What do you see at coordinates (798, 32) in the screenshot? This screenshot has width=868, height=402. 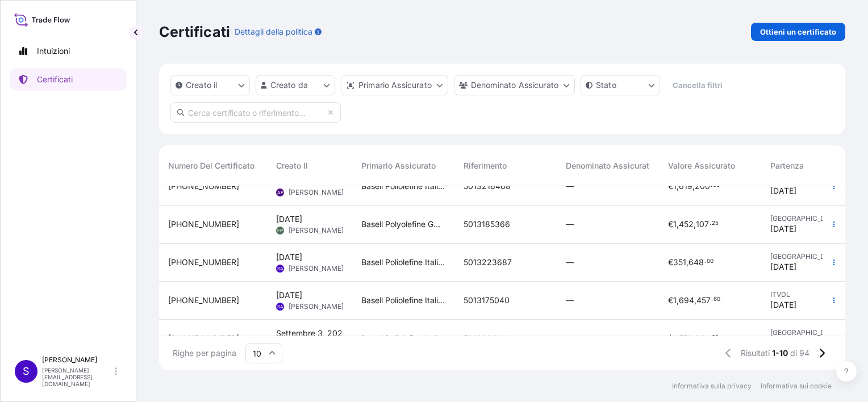 I see `p: Ottieni un certificato` at bounding box center [798, 32].